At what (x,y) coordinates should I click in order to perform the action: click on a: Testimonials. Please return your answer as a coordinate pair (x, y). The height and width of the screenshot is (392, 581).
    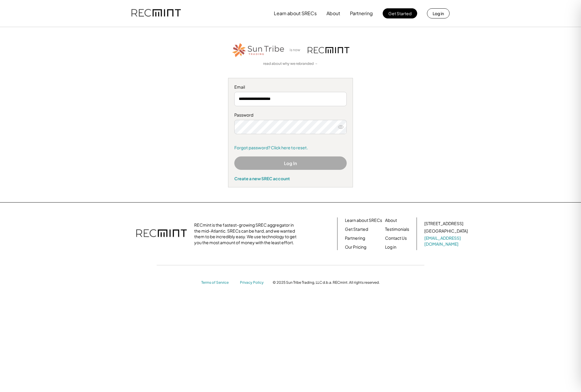
    Looking at the image, I should click on (397, 229).